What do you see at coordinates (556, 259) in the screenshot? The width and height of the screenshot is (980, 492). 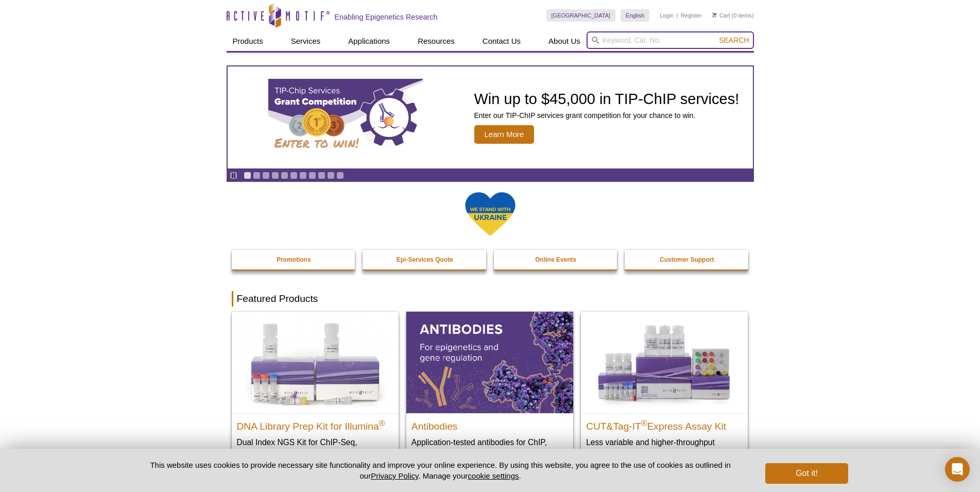 I see `strong: Online Events` at bounding box center [556, 259].